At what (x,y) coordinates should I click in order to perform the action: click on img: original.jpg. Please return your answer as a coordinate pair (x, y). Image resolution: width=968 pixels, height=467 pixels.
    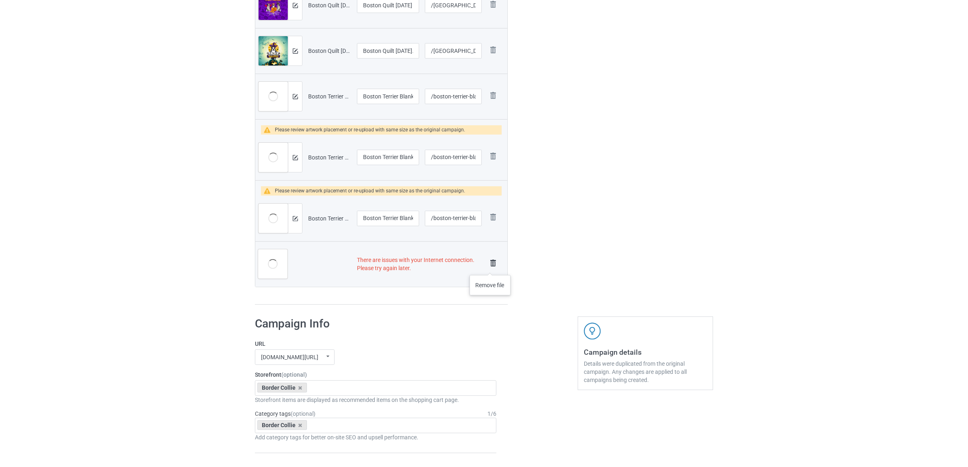
    Looking at the image, I should click on (273, 53).